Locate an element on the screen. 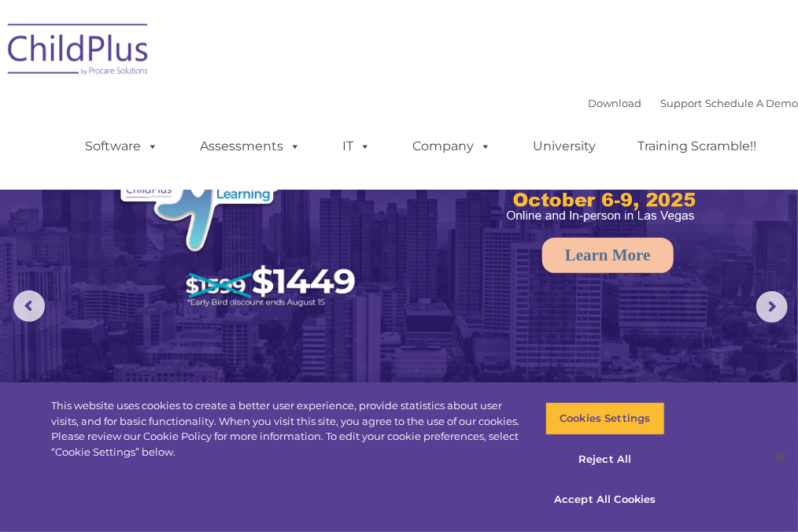  button: Accept All Cookies is located at coordinates (605, 500).